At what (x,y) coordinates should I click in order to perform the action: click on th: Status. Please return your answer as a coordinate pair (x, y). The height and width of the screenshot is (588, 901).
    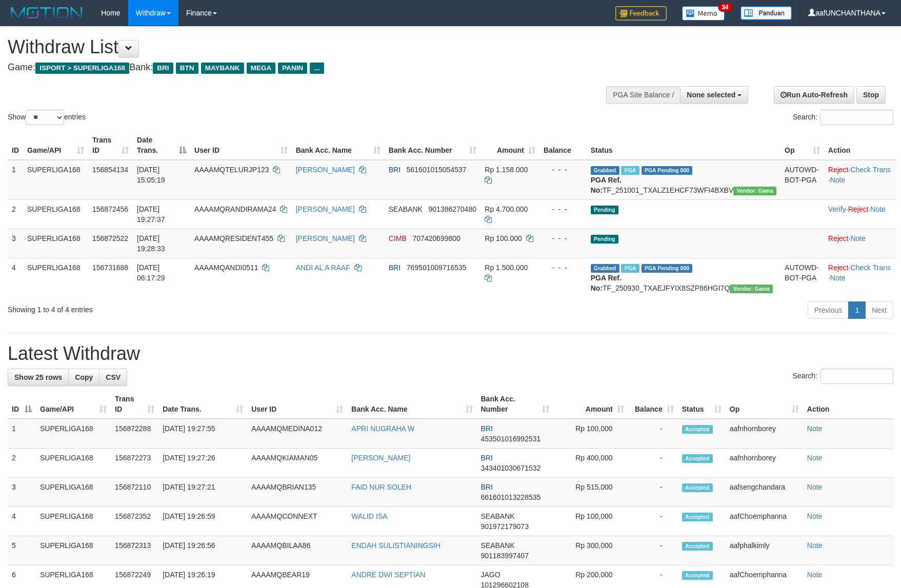
    Looking at the image, I should click on (684, 146).